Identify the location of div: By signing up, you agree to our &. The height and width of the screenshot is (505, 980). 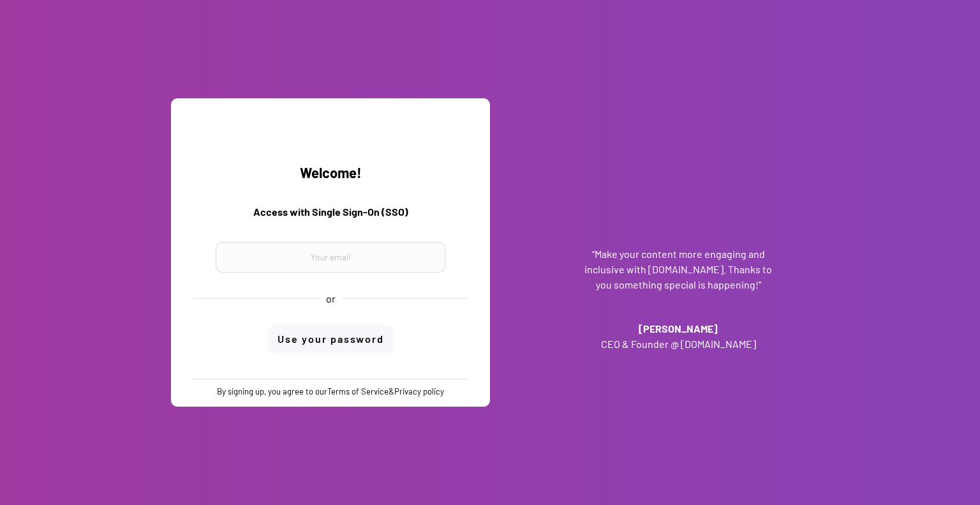
(330, 391).